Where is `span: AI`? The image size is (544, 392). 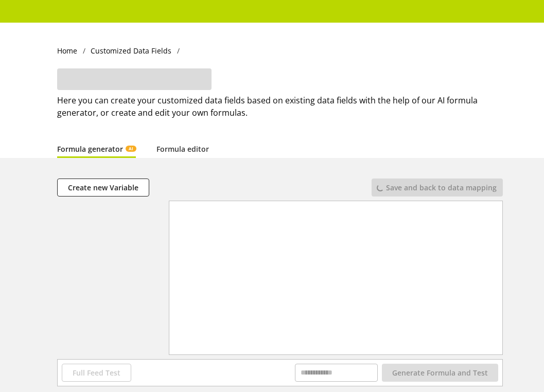 span: AI is located at coordinates (131, 148).